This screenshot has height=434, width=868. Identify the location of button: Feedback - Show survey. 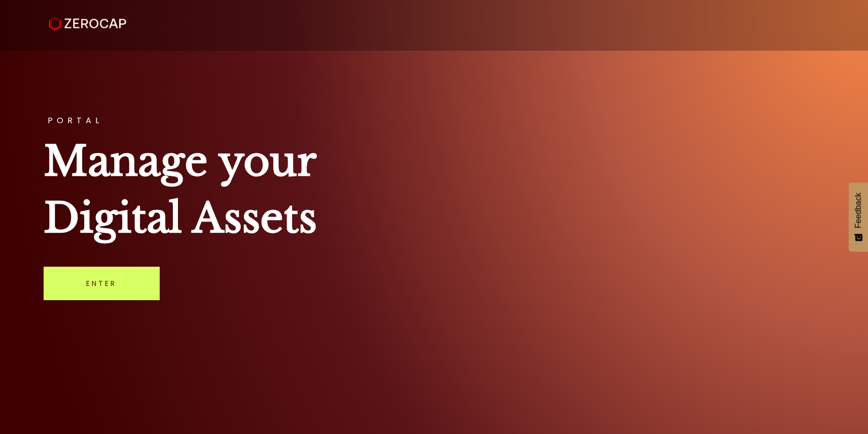
(858, 217).